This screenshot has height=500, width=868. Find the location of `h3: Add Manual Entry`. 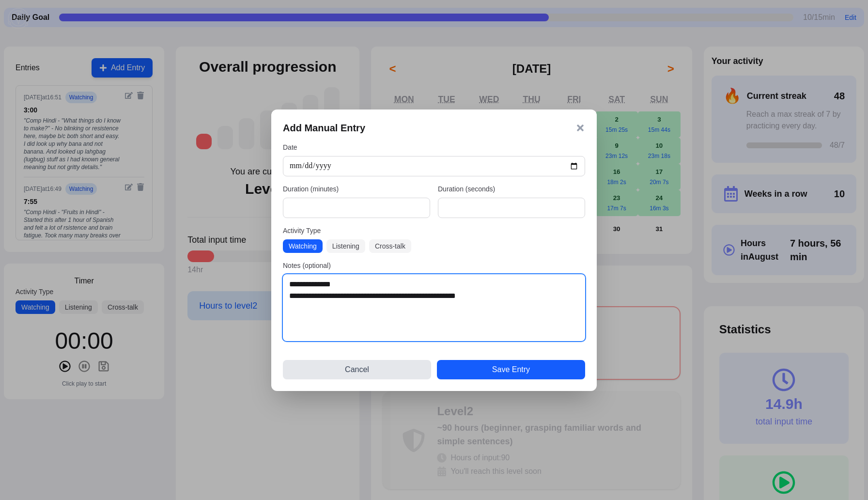

h3: Add Manual Entry is located at coordinates (324, 128).